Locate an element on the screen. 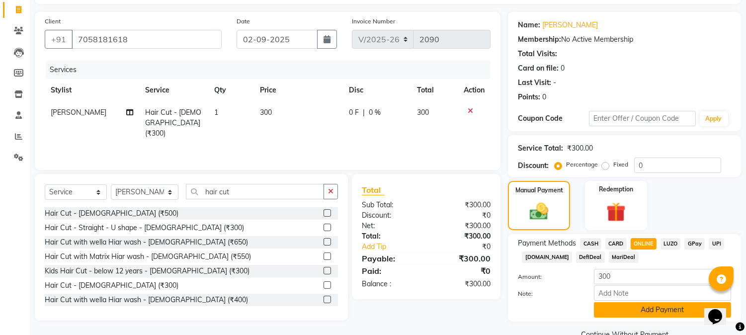 This screenshot has width=746, height=335. input: Search or Scan is located at coordinates (255, 191).